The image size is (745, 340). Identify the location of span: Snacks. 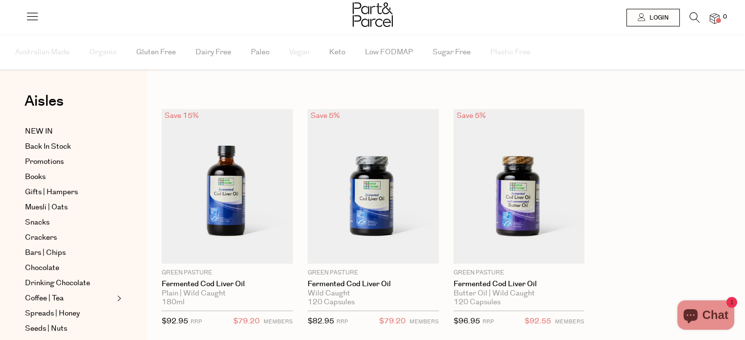
(37, 223).